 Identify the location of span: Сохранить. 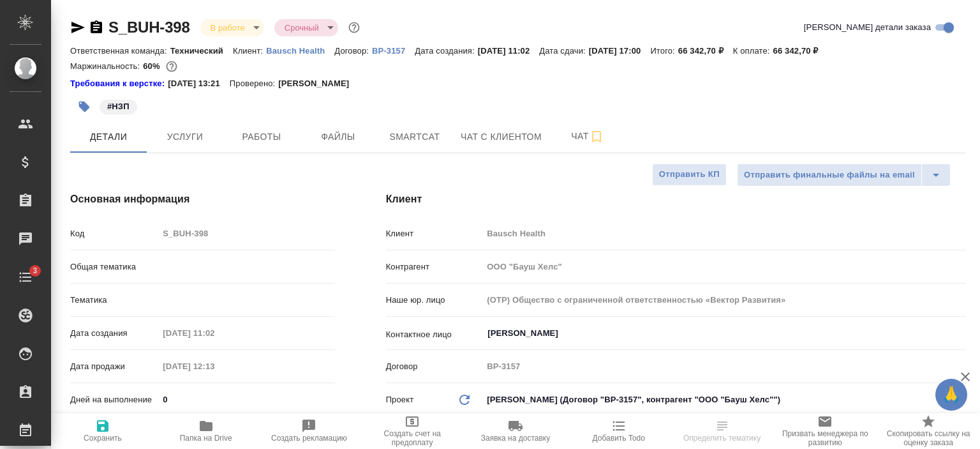
(102, 437).